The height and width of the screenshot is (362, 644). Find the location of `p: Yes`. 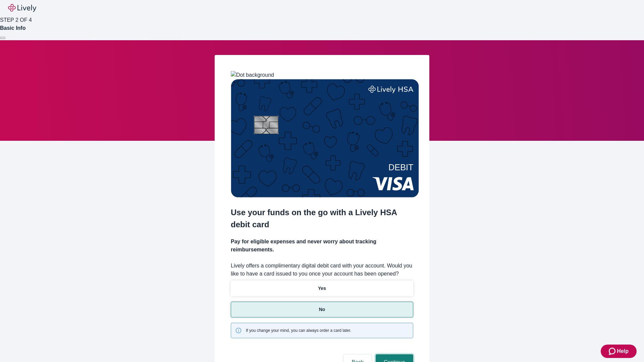

p: Yes is located at coordinates (322, 288).